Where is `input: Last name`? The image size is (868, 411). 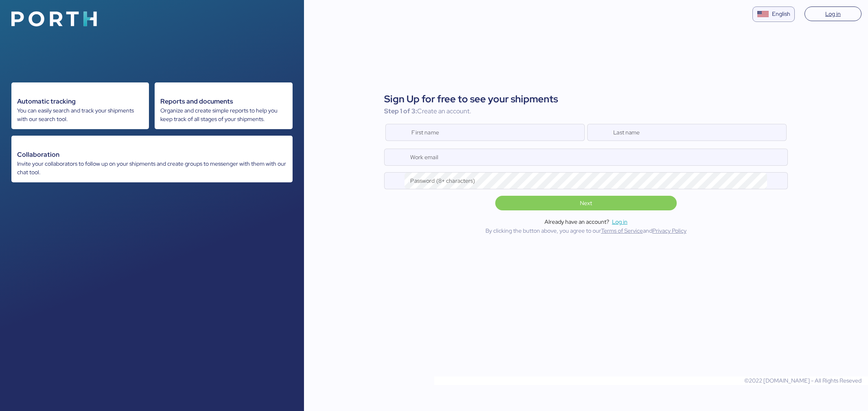 input: Last name is located at coordinates (696, 133).